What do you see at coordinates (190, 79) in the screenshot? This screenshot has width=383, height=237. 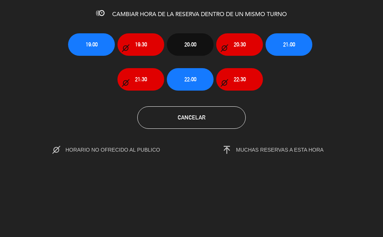 I see `button: 22:00` at bounding box center [190, 79].